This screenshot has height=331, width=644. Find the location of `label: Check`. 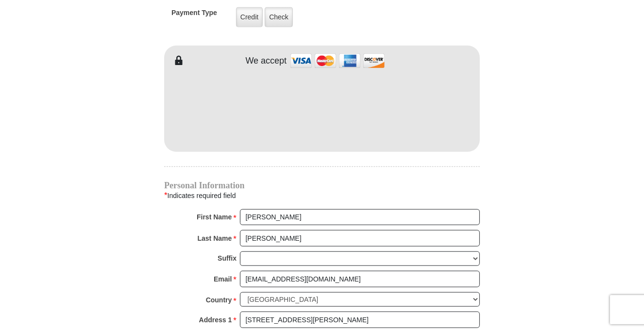

label: Check is located at coordinates (279, 17).